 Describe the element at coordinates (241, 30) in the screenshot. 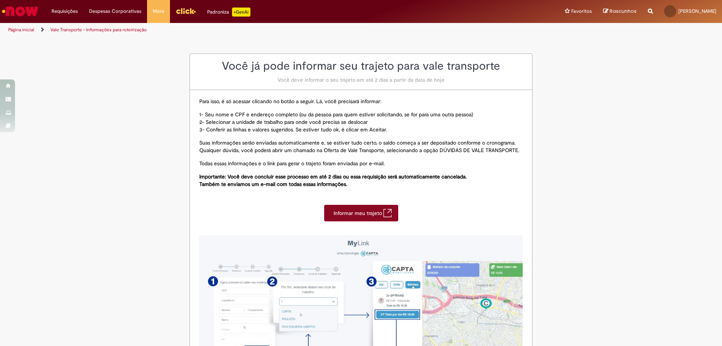

I see `ul: Trilhas de página` at that location.